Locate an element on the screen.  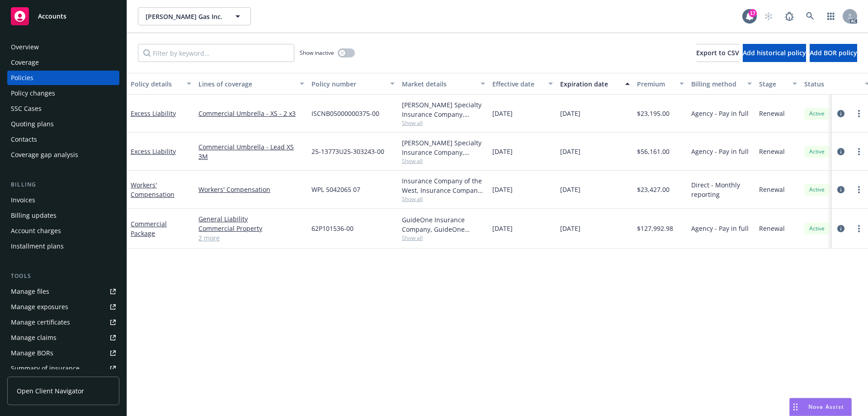
button: Add historical policy is located at coordinates (774, 53).